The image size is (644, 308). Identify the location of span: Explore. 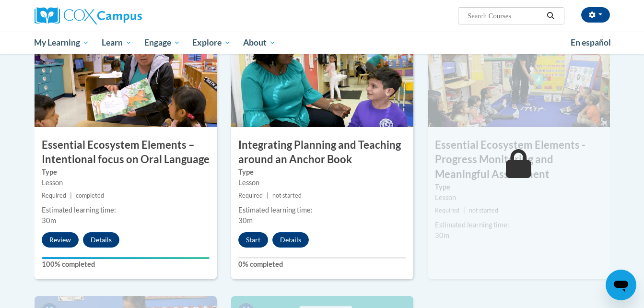
(211, 43).